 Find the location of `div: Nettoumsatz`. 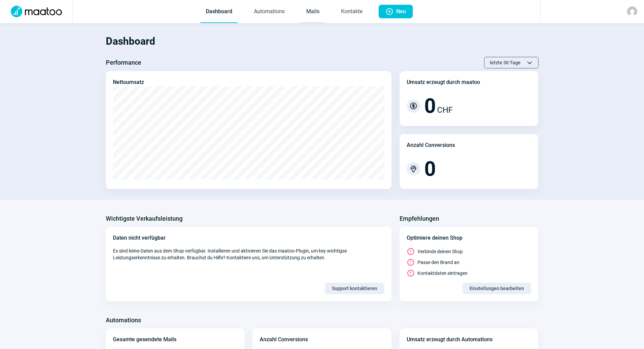

div: Nettoumsatz is located at coordinates (128, 82).